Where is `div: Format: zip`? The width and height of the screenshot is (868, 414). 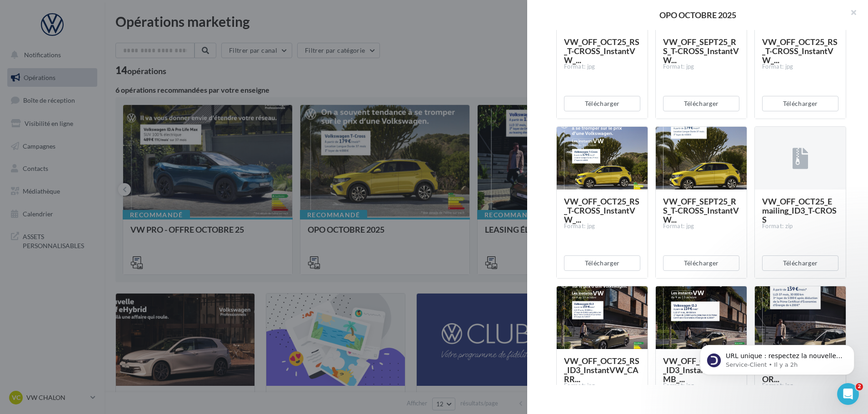
div: Format: zip is located at coordinates (800, 226).